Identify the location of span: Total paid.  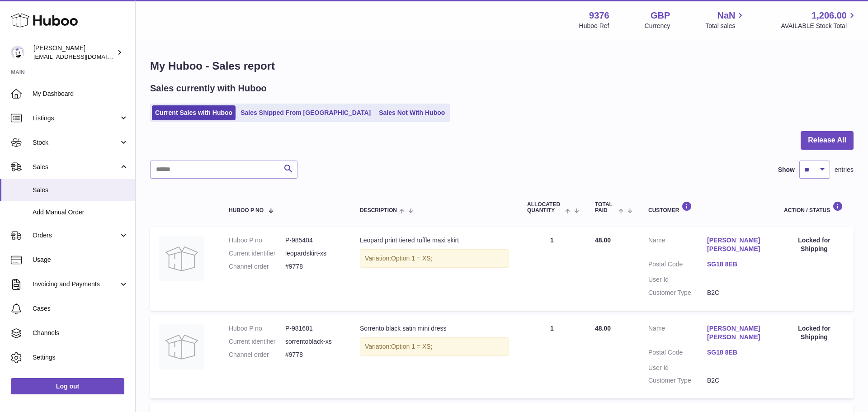
(605, 207).